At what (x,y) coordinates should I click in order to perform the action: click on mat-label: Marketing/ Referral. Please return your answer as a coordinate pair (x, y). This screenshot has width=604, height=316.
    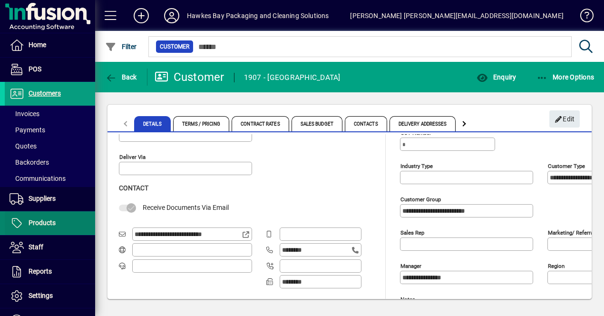
    Looking at the image, I should click on (571, 232).